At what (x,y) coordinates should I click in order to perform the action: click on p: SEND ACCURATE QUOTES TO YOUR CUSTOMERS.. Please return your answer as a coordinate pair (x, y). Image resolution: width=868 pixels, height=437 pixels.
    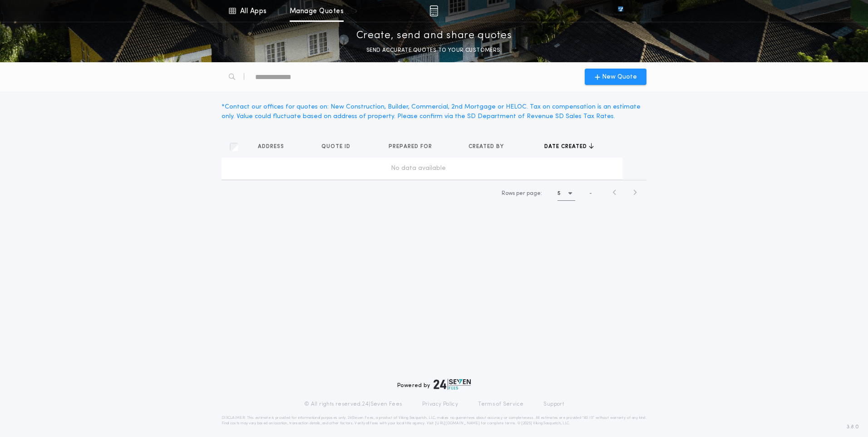
    Looking at the image, I should click on (434, 51).